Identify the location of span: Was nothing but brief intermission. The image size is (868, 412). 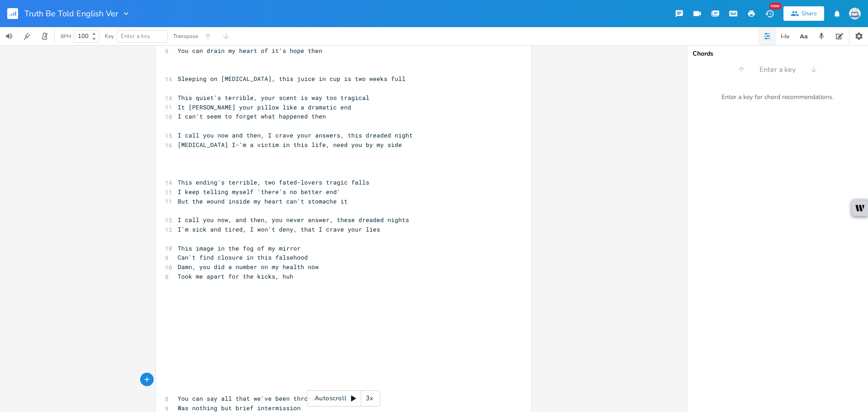
(239, 408).